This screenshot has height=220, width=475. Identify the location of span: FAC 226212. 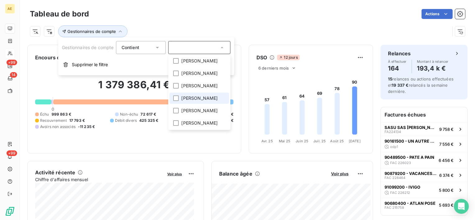
(400, 193).